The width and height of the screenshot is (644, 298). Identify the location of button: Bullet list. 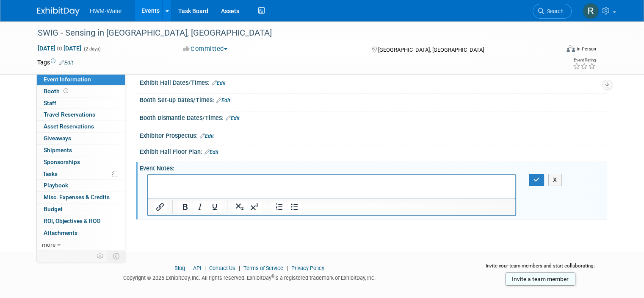
(294, 207).